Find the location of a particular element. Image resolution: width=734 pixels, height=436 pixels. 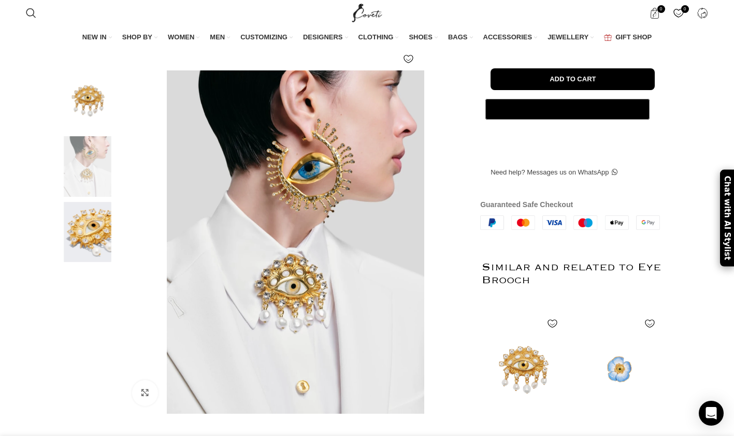

a: BAGS is located at coordinates (461, 38).